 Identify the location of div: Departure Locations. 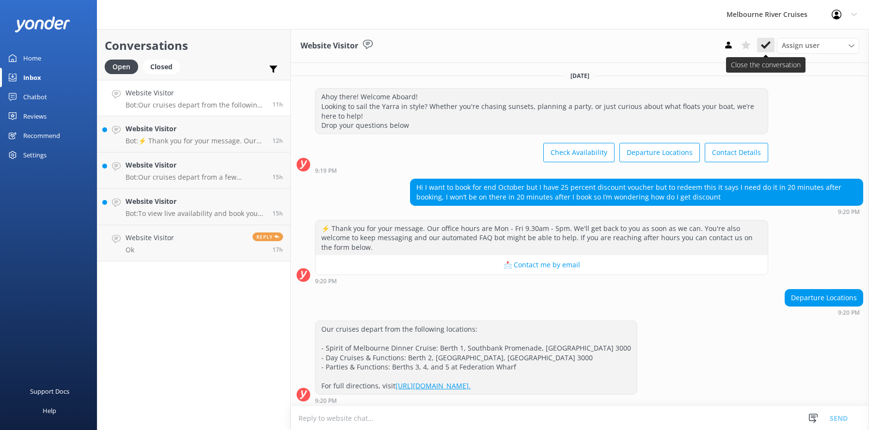
(824, 298).